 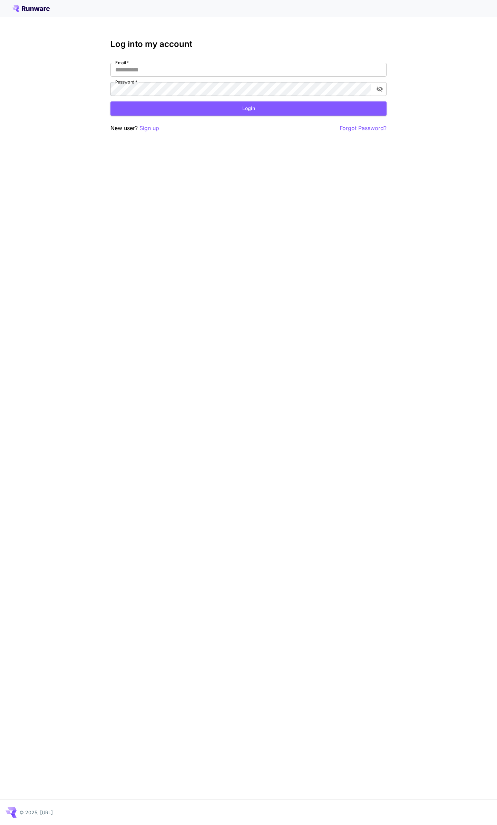 I want to click on button: toggle password visibility, so click(x=380, y=89).